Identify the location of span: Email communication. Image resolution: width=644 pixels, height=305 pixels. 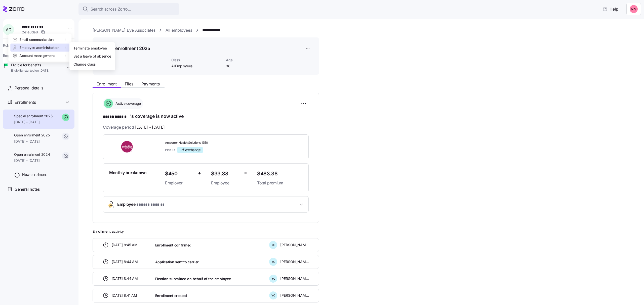
(37, 40).